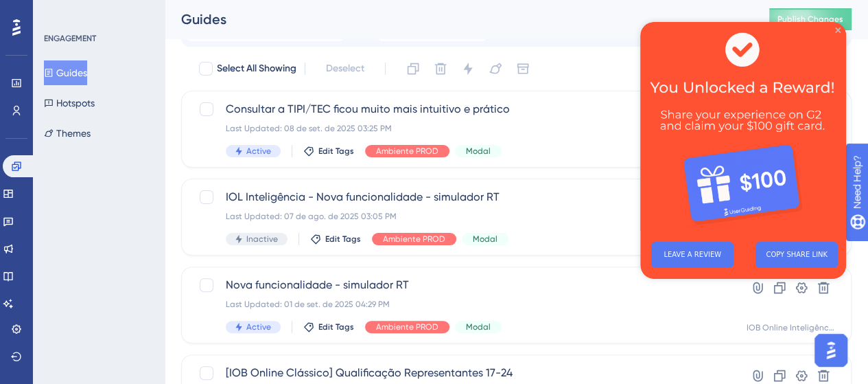 This screenshot has width=868, height=384. What do you see at coordinates (461, 304) in the screenshot?
I see `div: Last Updated: 01 de set. de 2025 04:29 PM` at bounding box center [461, 304].